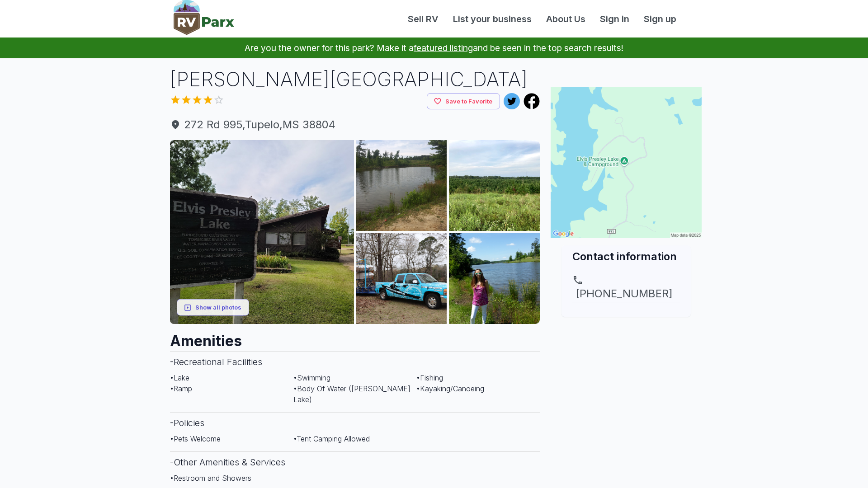 Image resolution: width=868 pixels, height=488 pixels. What do you see at coordinates (626, 163) in the screenshot?
I see `a: Map for Elvis Presley Lake Campground` at bounding box center [626, 163].